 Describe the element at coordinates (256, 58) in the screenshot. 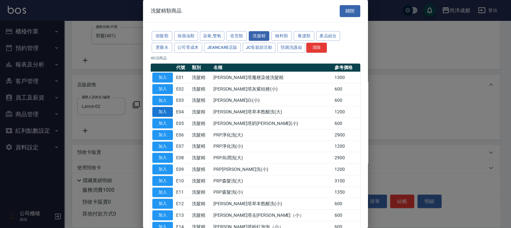

I see `p: 46 項商品` at that location.